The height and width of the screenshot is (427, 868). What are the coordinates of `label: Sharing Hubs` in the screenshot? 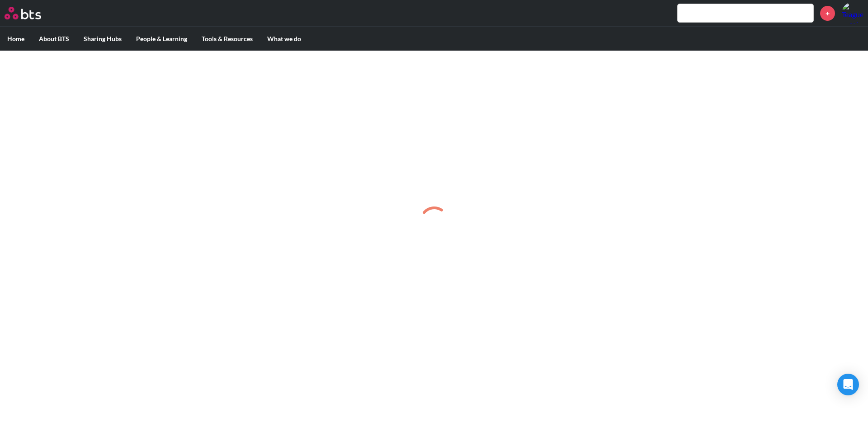 It's located at (103, 39).